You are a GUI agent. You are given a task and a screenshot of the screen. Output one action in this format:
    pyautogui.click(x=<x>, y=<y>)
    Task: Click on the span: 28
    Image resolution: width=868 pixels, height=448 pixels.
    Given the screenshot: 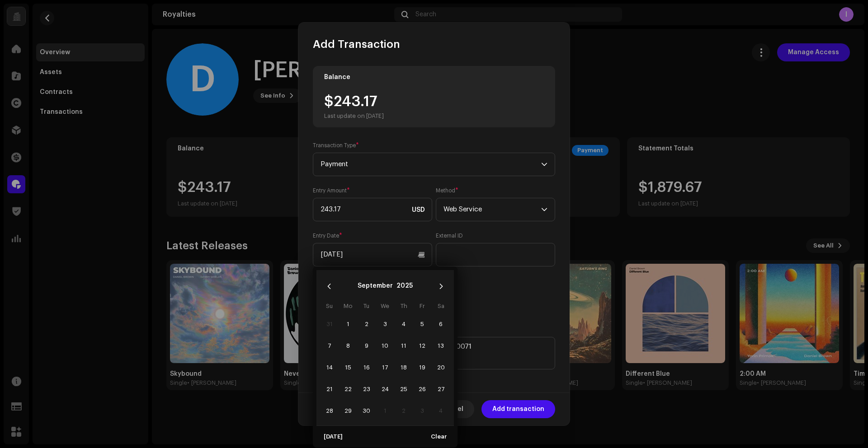 What is the action you would take?
    pyautogui.click(x=330, y=411)
    